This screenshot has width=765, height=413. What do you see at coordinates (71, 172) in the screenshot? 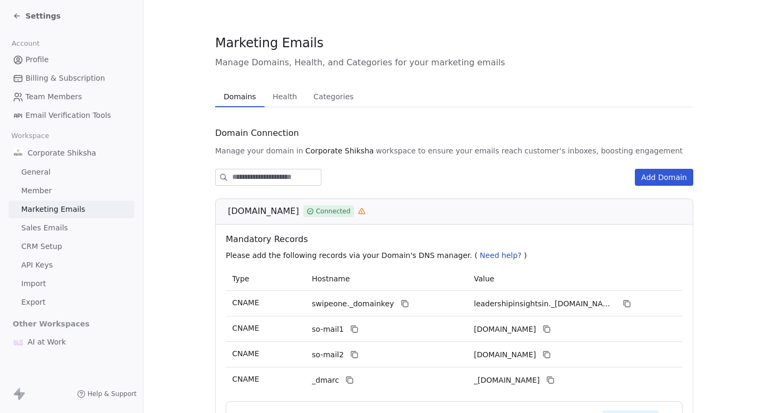
I see `a: General` at bounding box center [71, 172].